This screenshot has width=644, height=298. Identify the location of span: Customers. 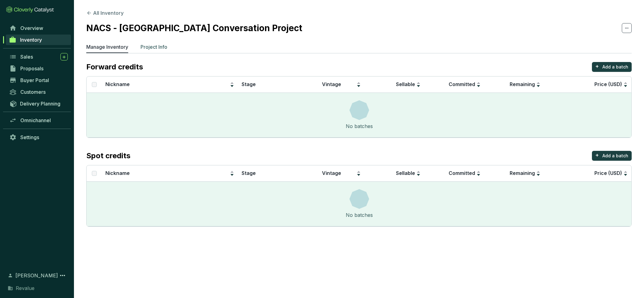
(33, 92).